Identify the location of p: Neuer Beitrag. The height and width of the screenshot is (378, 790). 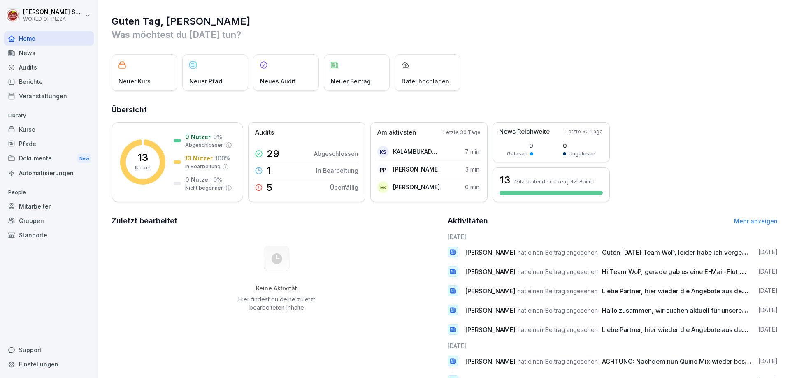
(350, 81).